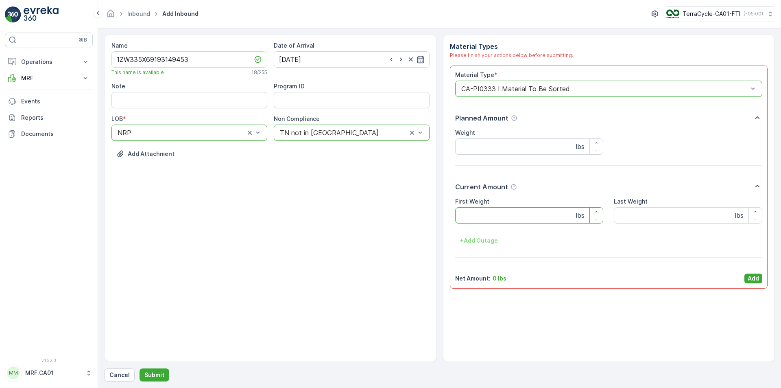 This screenshot has height=388, width=781. I want to click on span: Add Inbound, so click(180, 14).